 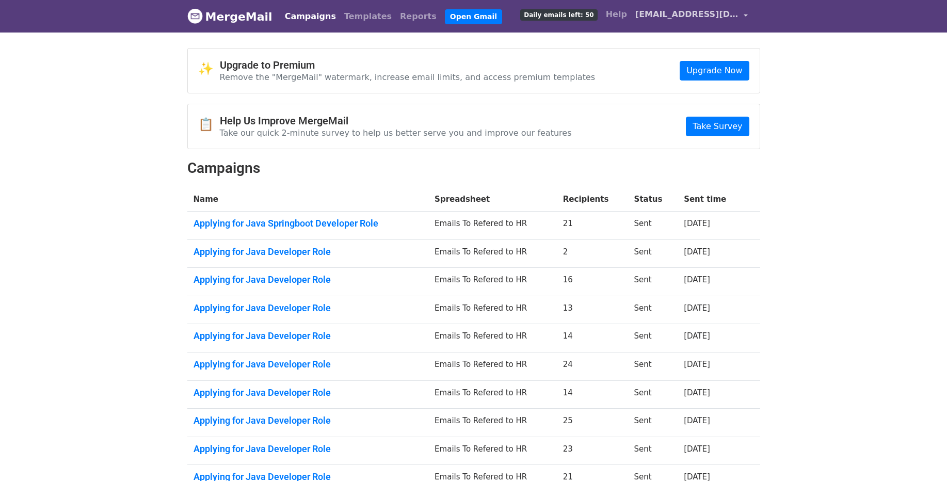 I want to click on td: 23, so click(x=592, y=451).